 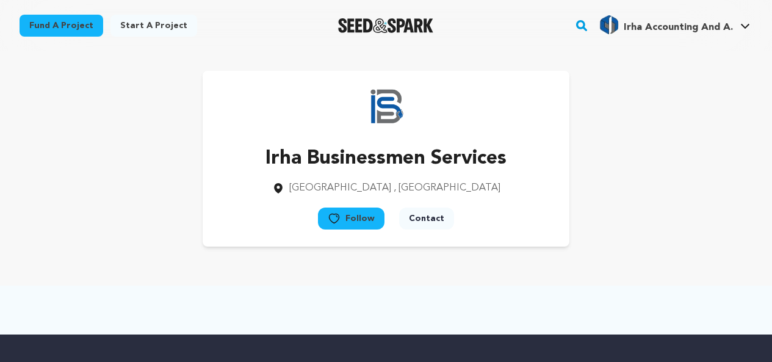 I want to click on a: Seed&Spark Homepage, so click(x=386, y=26).